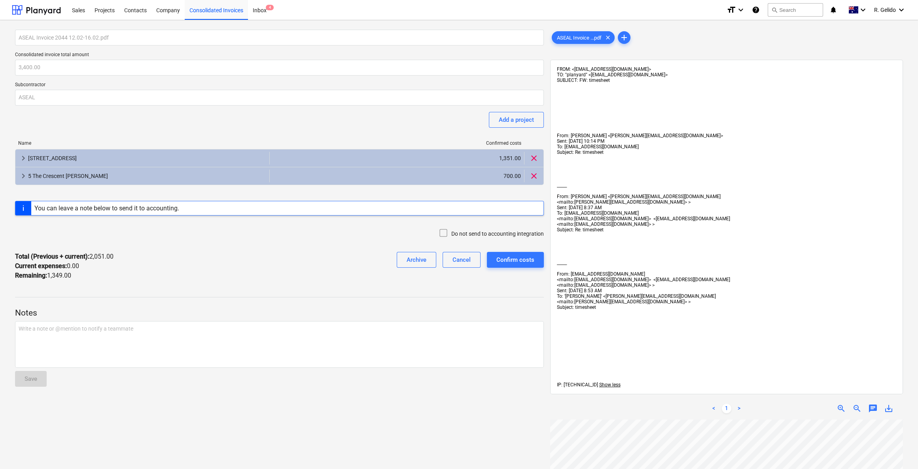  What do you see at coordinates (279, 313) in the screenshot?
I see `p: Notes` at bounding box center [279, 313].